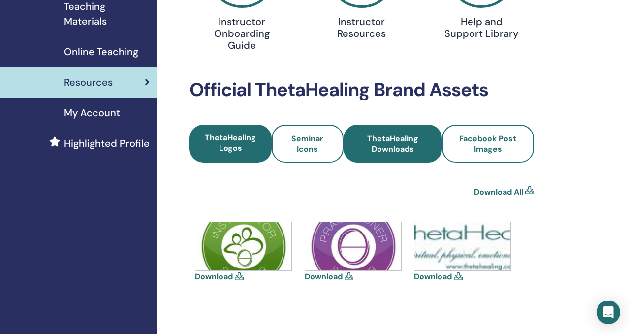 The height and width of the screenshot is (334, 630). What do you see at coordinates (242, 33) in the screenshot?
I see `h4: Instructor Onboarding Guide` at bounding box center [242, 33].